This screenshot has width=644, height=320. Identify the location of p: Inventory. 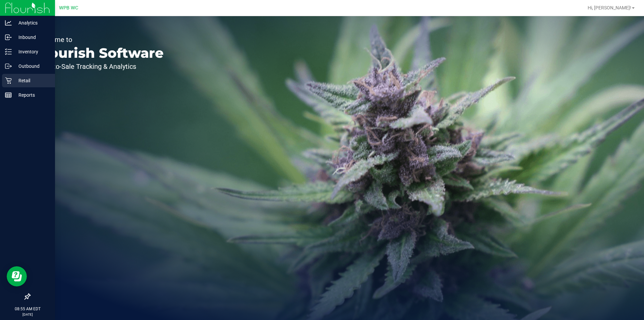
(32, 52).